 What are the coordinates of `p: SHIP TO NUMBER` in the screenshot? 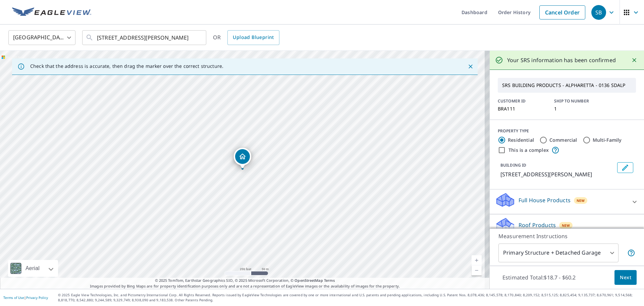 It's located at (579, 101).